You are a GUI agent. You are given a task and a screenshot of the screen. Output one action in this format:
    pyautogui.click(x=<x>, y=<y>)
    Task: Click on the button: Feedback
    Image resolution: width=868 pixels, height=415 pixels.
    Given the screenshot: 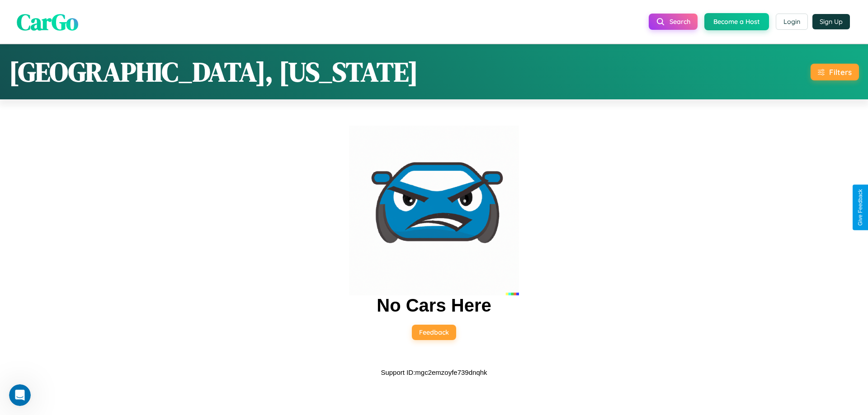 What is the action you would take?
    pyautogui.click(x=434, y=332)
    